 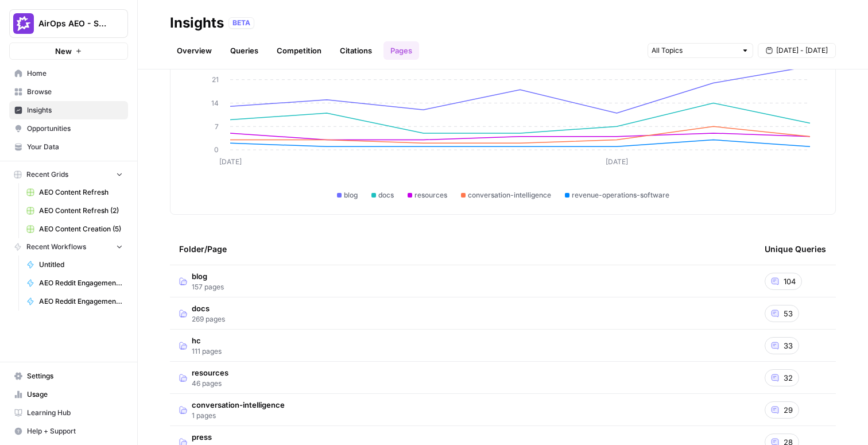 I want to click on a: Opportunities, so click(x=69, y=128).